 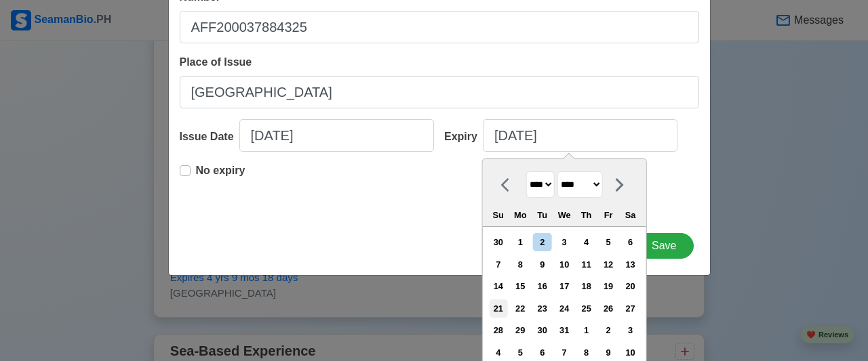 I want to click on div: Choose Tuesday, July 2nd, 2030, so click(x=541, y=242).